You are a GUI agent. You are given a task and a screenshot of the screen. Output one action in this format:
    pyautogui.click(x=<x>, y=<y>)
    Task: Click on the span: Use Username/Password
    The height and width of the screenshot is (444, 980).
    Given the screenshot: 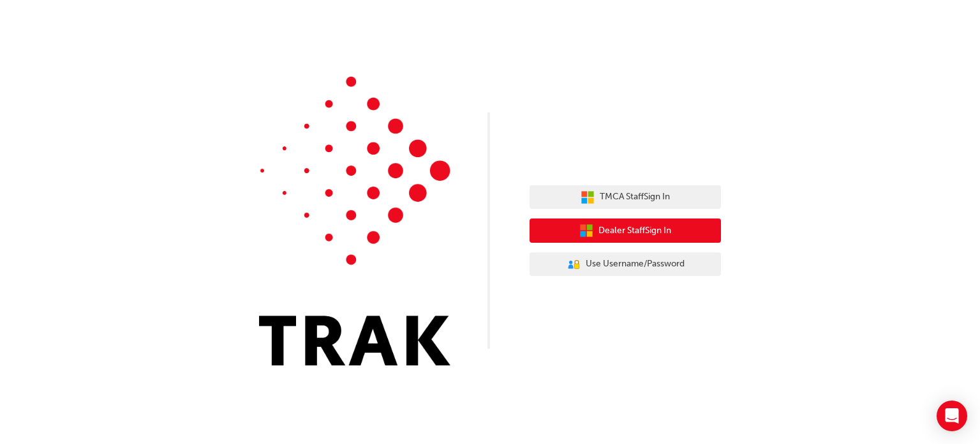 What is the action you would take?
    pyautogui.click(x=635, y=264)
    